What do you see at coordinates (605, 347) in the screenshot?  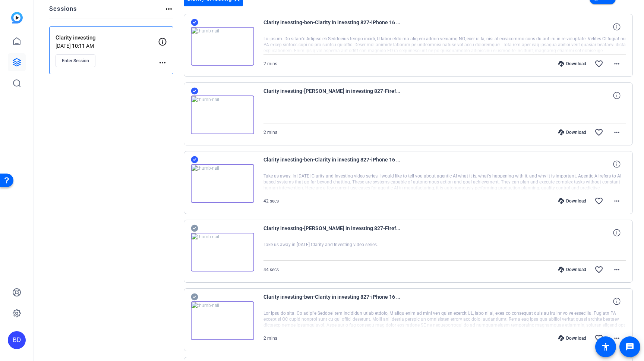 I see `mat-icon: accessibility` at bounding box center [605, 347].